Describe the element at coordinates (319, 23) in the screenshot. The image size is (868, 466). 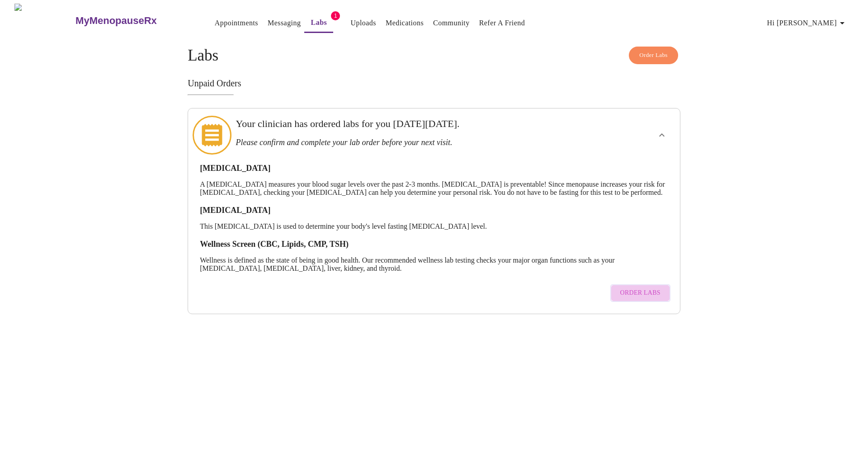
I see `a: Labs` at that location.